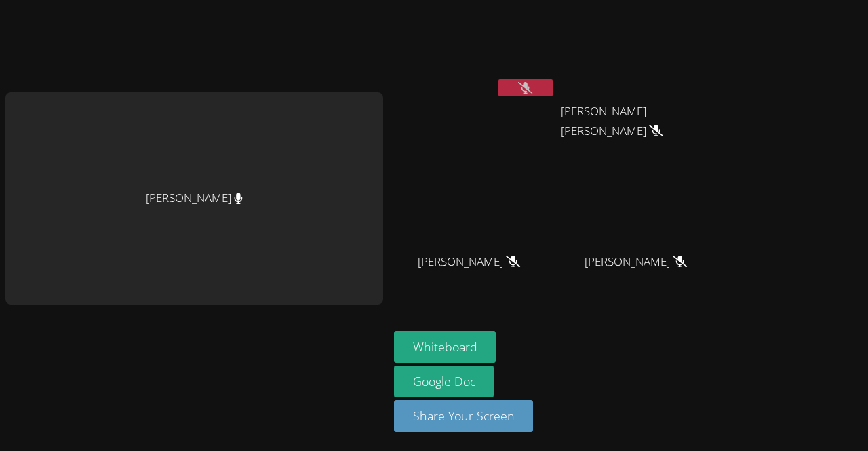  What do you see at coordinates (444, 381) in the screenshot?
I see `a: Google Doc` at bounding box center [444, 381].